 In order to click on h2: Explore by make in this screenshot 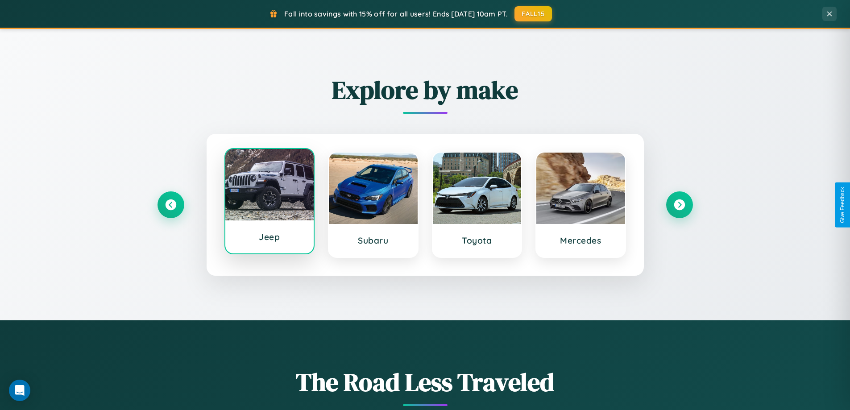, I will do `click(425, 90)`.